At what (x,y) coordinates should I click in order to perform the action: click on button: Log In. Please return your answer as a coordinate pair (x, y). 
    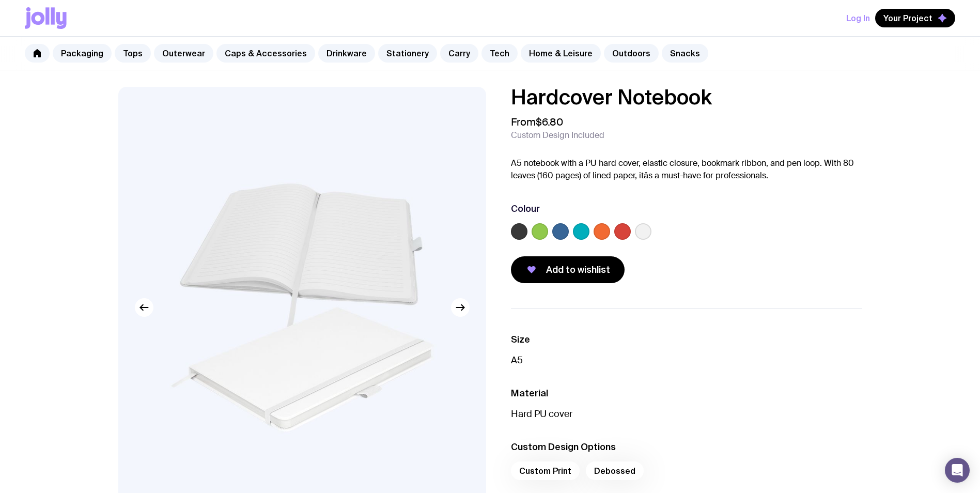
    Looking at the image, I should click on (858, 18).